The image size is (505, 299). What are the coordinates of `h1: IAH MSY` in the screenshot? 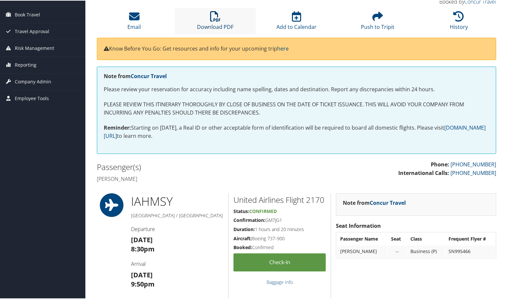 It's located at (177, 201).